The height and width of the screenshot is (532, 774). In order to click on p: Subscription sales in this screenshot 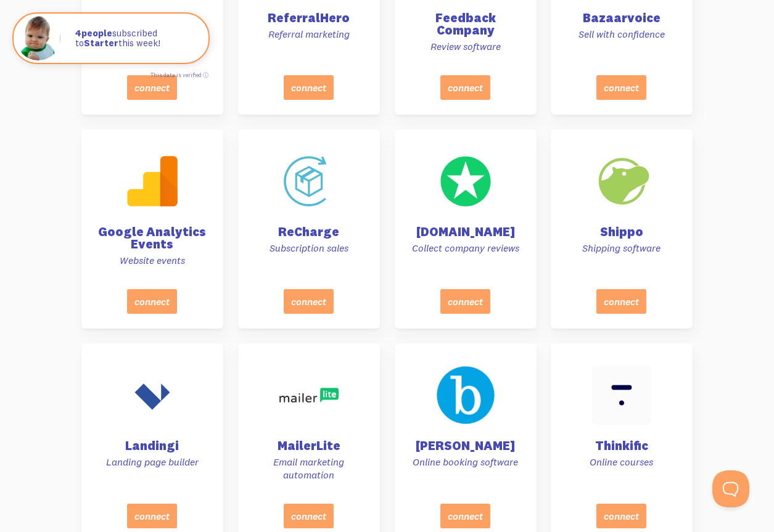, I will do `click(309, 248)`.